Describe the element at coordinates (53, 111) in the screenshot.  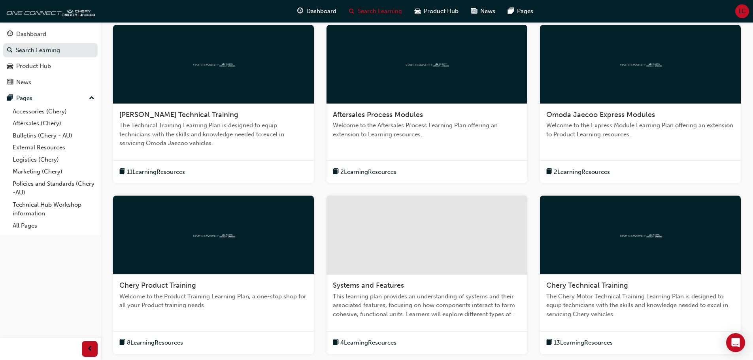
I see `a: Accessories (Chery)` at that location.